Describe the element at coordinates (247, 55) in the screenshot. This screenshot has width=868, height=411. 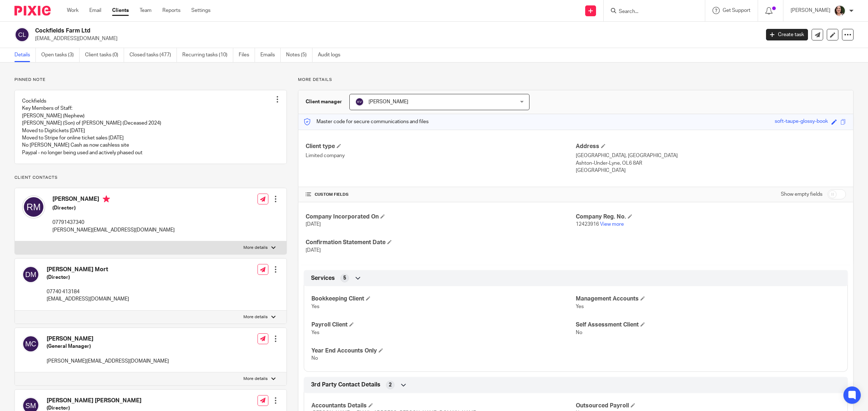
I see `a: Files` at that location.